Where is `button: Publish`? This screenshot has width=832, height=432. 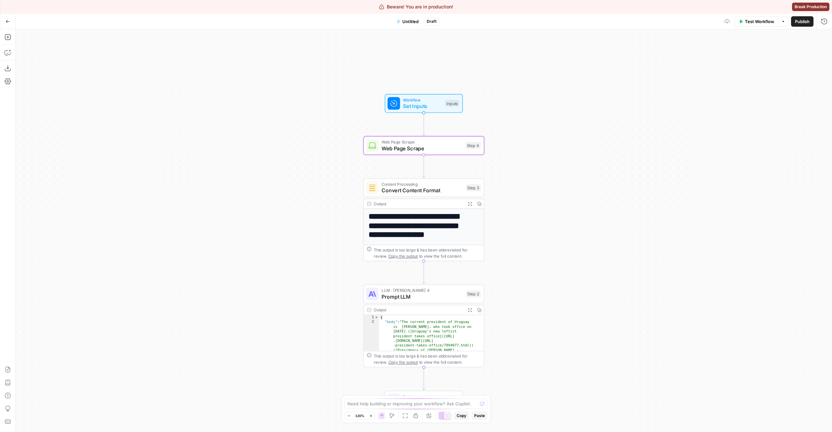
button: Publish is located at coordinates (802, 21).